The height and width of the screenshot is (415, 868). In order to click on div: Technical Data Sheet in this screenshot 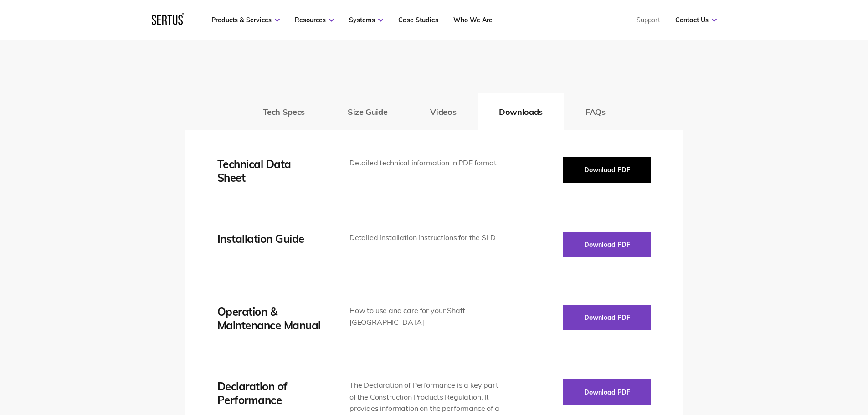, I will do `click(270, 171)`.